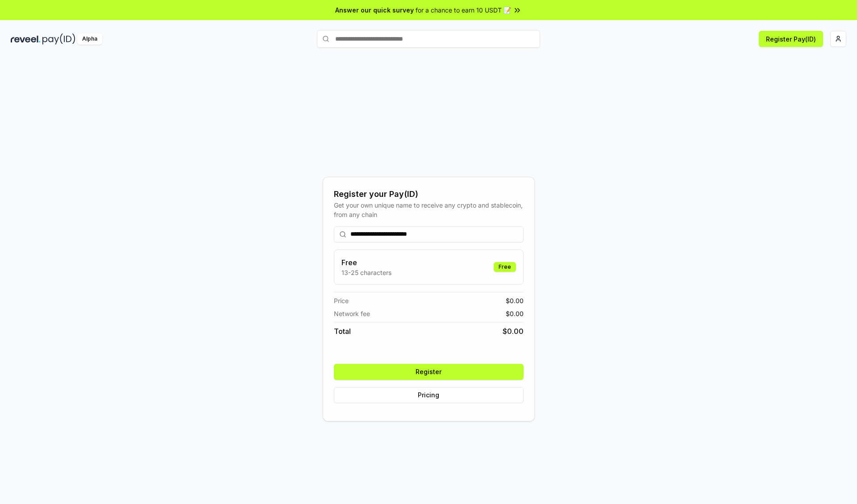 The width and height of the screenshot is (857, 504). What do you see at coordinates (366, 263) in the screenshot?
I see `h3: Free` at bounding box center [366, 263].